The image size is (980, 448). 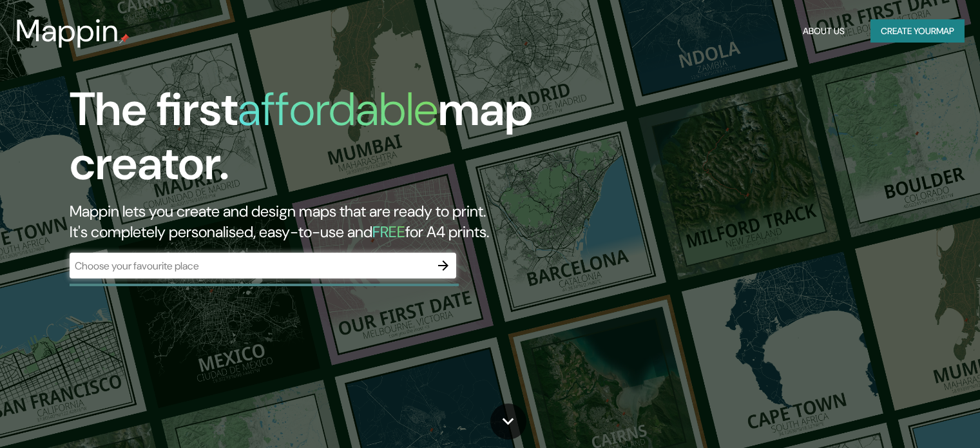 What do you see at coordinates (250, 266) in the screenshot?
I see `input: Choose your favourite place` at bounding box center [250, 266].